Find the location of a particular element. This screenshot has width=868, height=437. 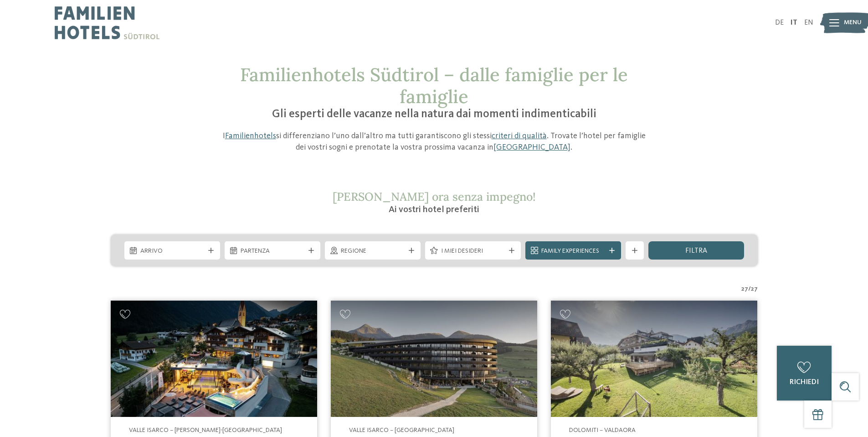

span: Dolomiti – Valdaora is located at coordinates (603, 430).